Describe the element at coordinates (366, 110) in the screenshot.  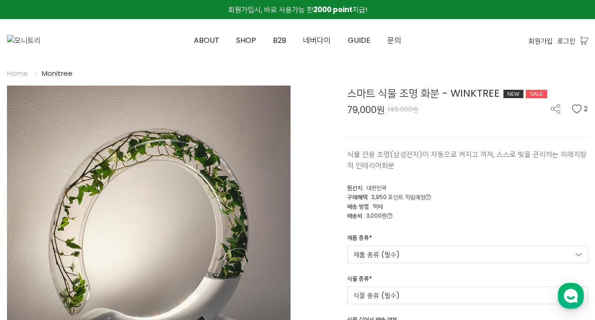
I see `span: 79,000원` at that location.